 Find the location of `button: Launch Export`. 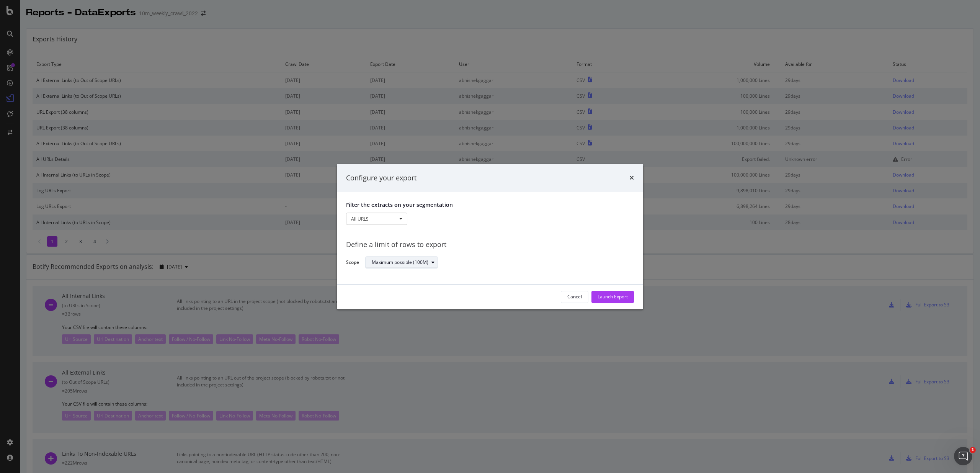

button: Launch Export is located at coordinates (613, 297).